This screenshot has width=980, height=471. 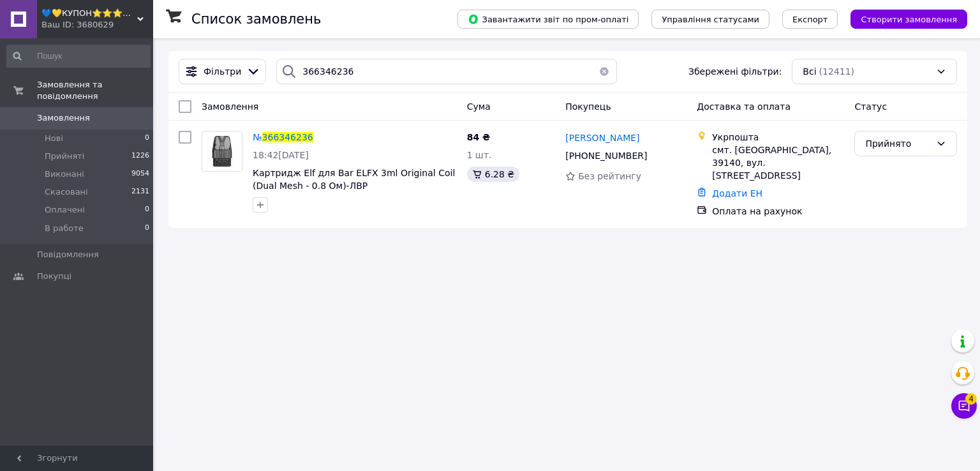 I want to click on span: Створити замовлення, so click(x=908, y=19).